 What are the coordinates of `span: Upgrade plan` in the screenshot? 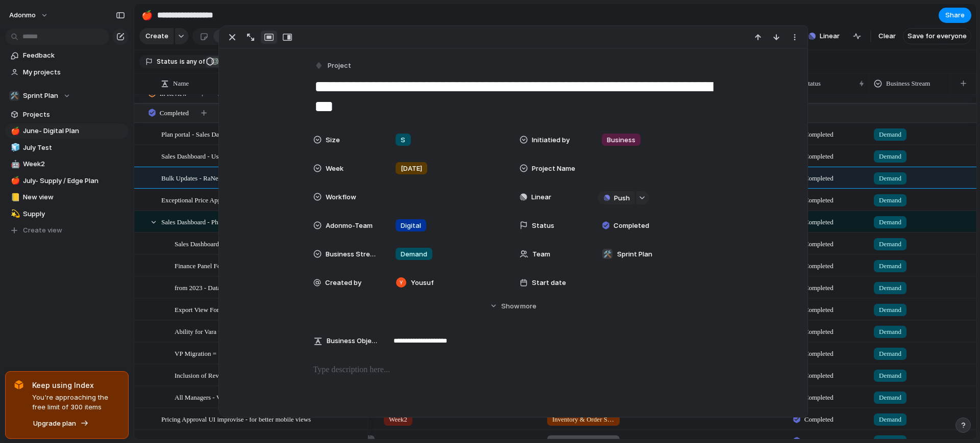 It's located at (55, 424).